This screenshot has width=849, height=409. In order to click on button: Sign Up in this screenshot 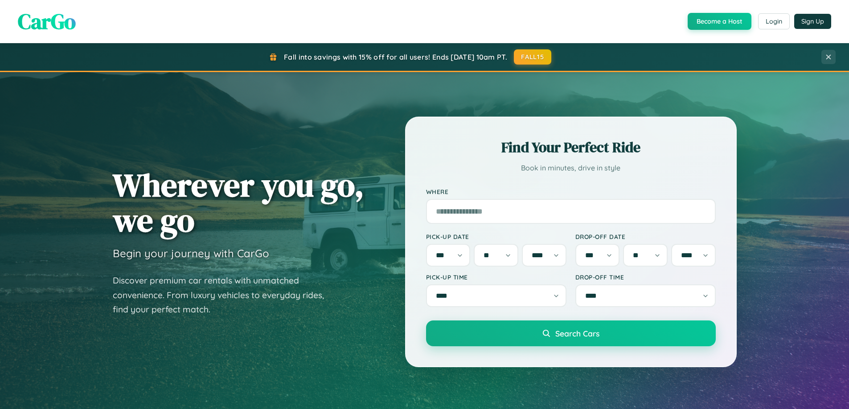, I will do `click(812, 21)`.